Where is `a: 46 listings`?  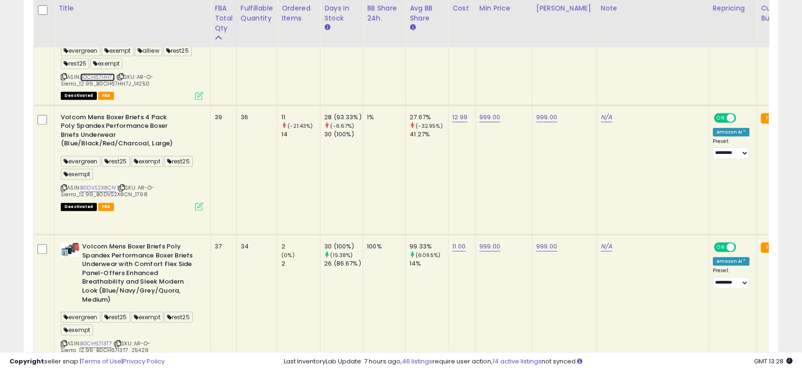
a: 46 listings is located at coordinates (417, 361).